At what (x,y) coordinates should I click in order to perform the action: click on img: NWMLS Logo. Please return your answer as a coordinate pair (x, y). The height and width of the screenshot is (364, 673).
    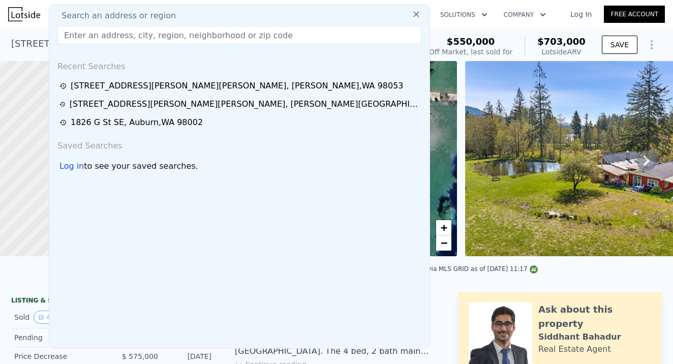
    Looking at the image, I should click on (534, 269).